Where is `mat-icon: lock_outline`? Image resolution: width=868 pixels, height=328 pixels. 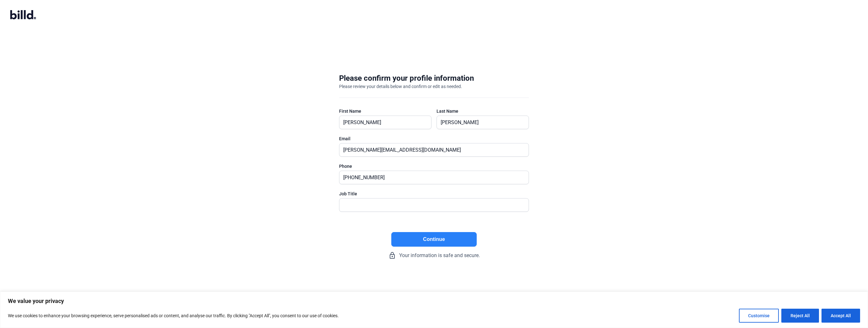
mat-icon: lock_outline is located at coordinates (392, 255).